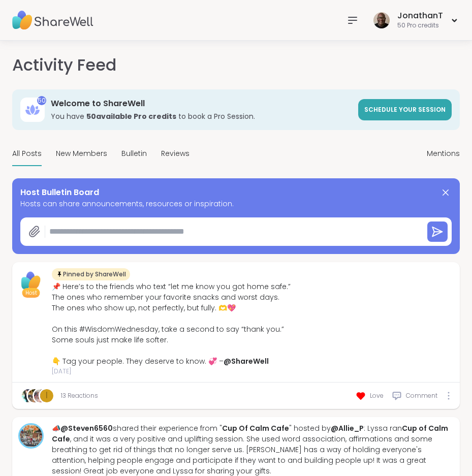 This screenshot has height=476, width=472. Describe the element at coordinates (171, 324) in the screenshot. I see `div: 📌 Here’s to the friends who text “let me know you got home safe.” The ones who remember your favo...` at that location.